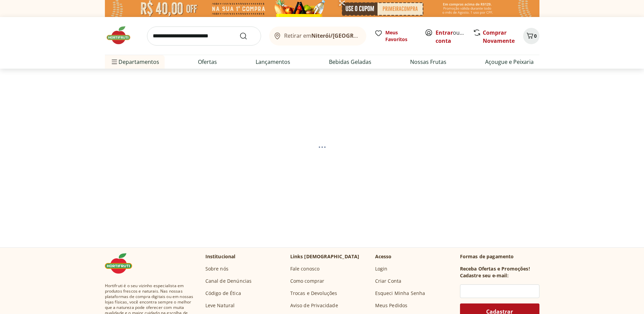  Describe the element at coordinates (499, 37) in the screenshot. I see `a: Comprar Novamente` at that location.